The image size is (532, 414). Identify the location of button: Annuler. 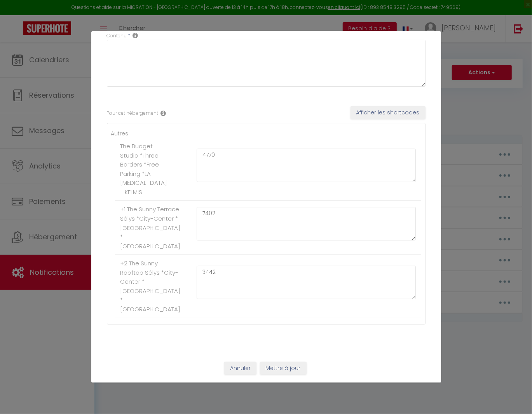
(240, 368).